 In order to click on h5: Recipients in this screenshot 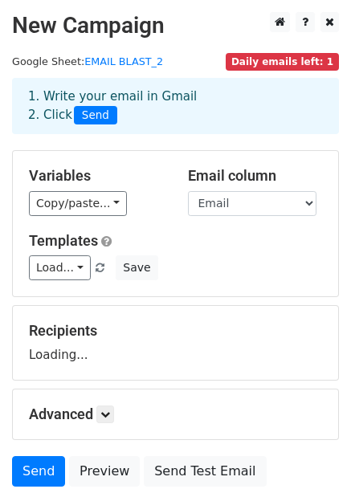, I will do `click(175, 331)`.